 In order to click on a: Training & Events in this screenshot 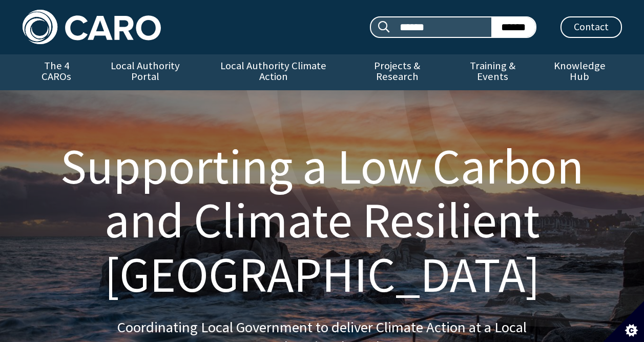, I will do `click(492, 72)`.